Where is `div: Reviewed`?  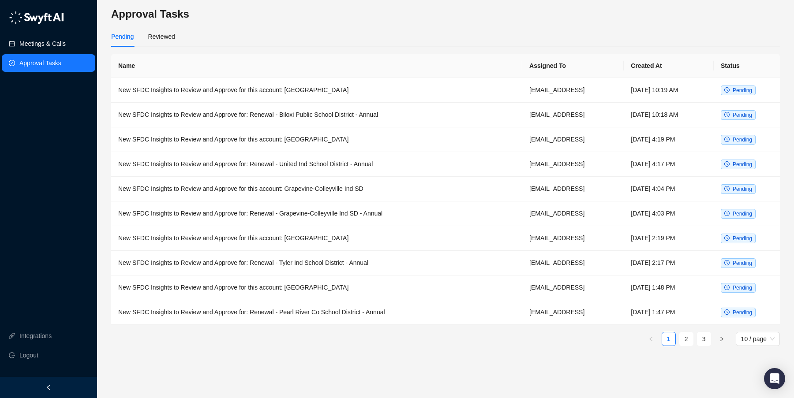 div: Reviewed is located at coordinates (161, 37).